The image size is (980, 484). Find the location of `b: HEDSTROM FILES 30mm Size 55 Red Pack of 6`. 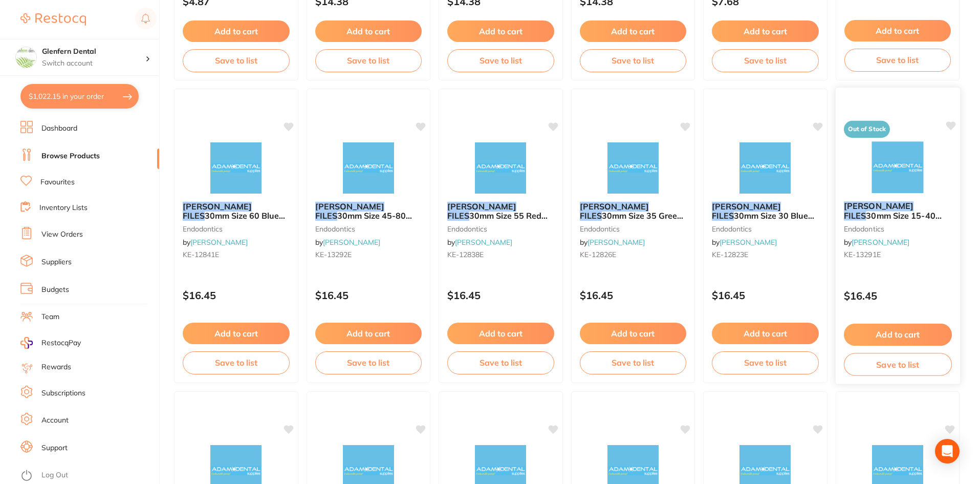

b: HEDSTROM FILES 30mm Size 55 Red Pack of 6 is located at coordinates (500, 211).